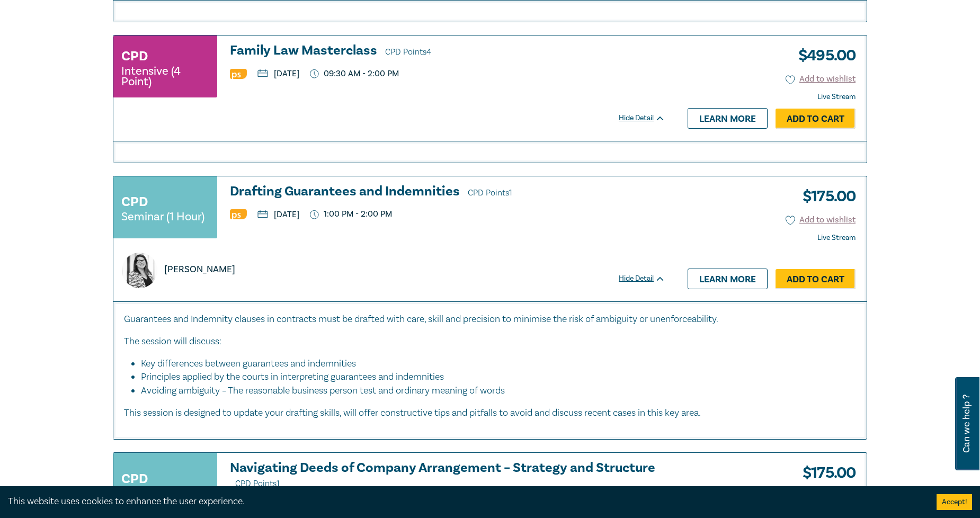 Image resolution: width=980 pixels, height=518 pixels. What do you see at coordinates (165, 76) in the screenshot?
I see `small: Intensive (4 Point)` at bounding box center [165, 76].